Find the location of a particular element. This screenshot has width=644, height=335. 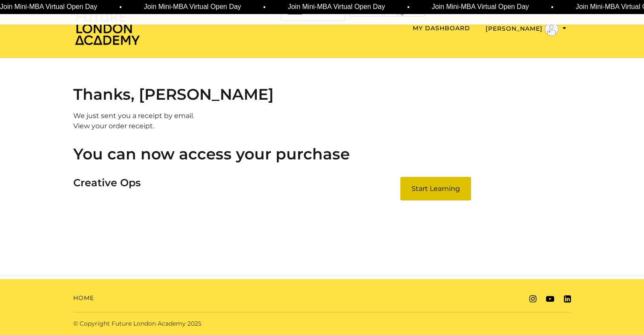

a: Home is located at coordinates (83, 297).